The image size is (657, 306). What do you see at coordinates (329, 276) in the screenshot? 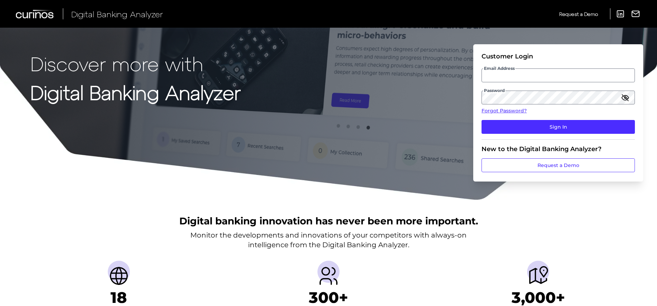
I see `img: Providers` at bounding box center [329, 276].